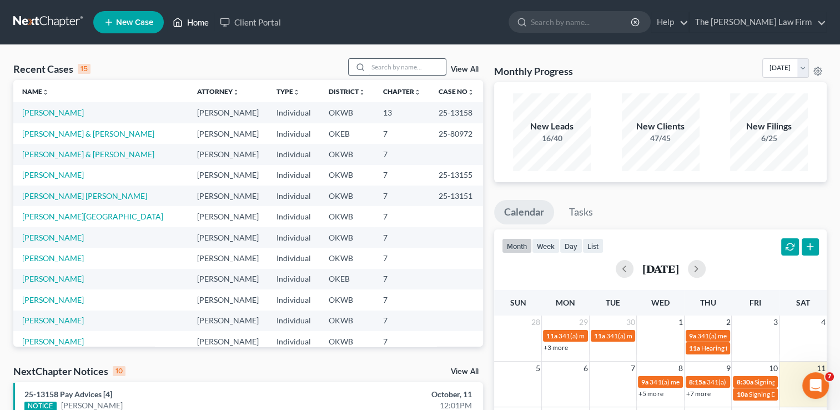  What do you see at coordinates (552, 126) in the screenshot?
I see `div: New Leads` at bounding box center [552, 126].